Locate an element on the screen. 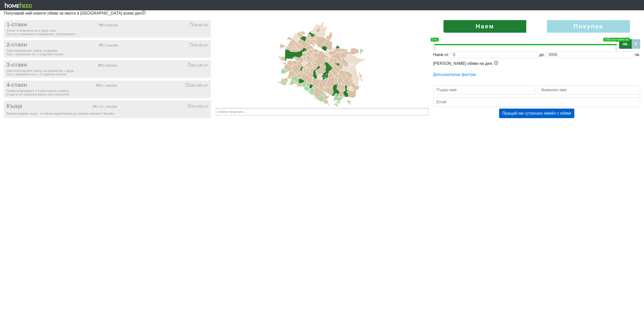 This screenshot has width=644, height=328. button: 3-стаен 2 спални 80-140 m² Най-популярният избор за семейства с деца.Хол с кухненски кът и 2 отде... is located at coordinates (107, 69).